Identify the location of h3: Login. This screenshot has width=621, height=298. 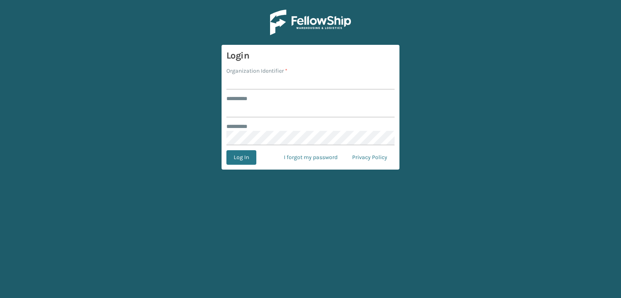
(310, 56).